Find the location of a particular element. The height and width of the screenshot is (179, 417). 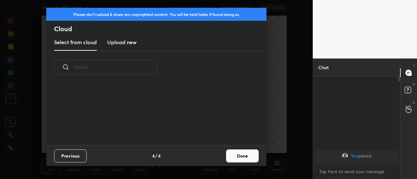

input: Search is located at coordinates (116, 67).